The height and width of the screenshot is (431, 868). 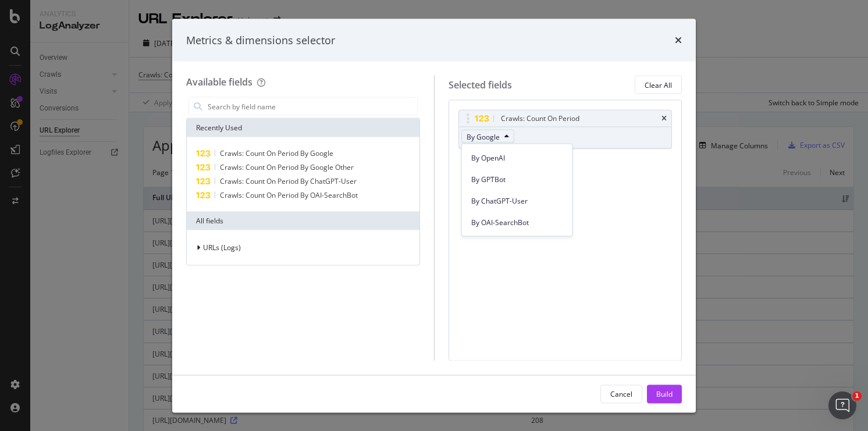 I want to click on div: Recently Used, so click(x=303, y=128).